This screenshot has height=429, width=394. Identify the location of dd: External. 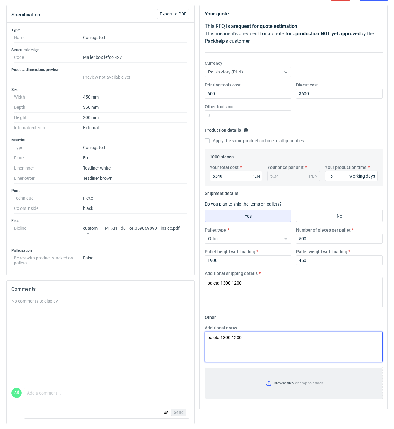
(135, 128).